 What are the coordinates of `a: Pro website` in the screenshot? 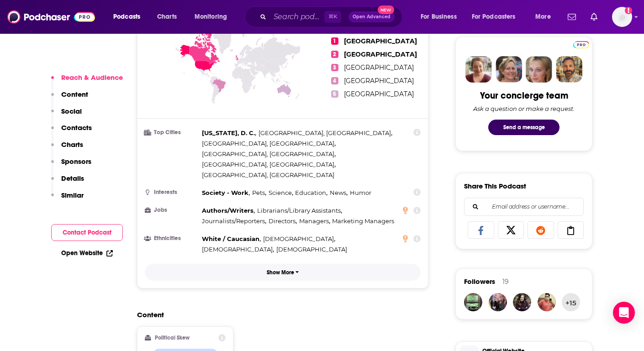 It's located at (581, 44).